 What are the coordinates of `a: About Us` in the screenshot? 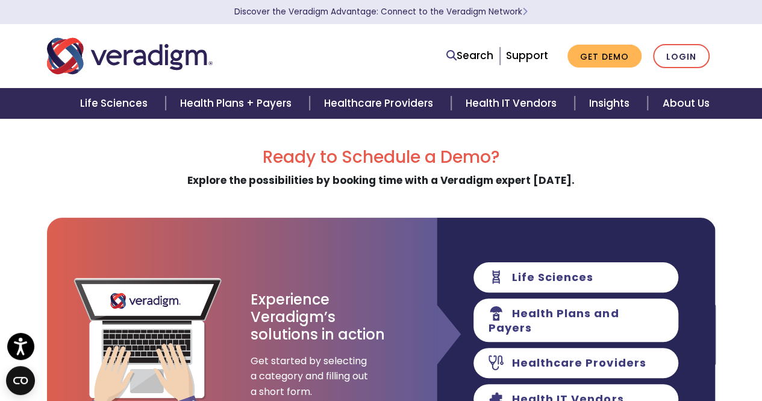 It's located at (686, 103).